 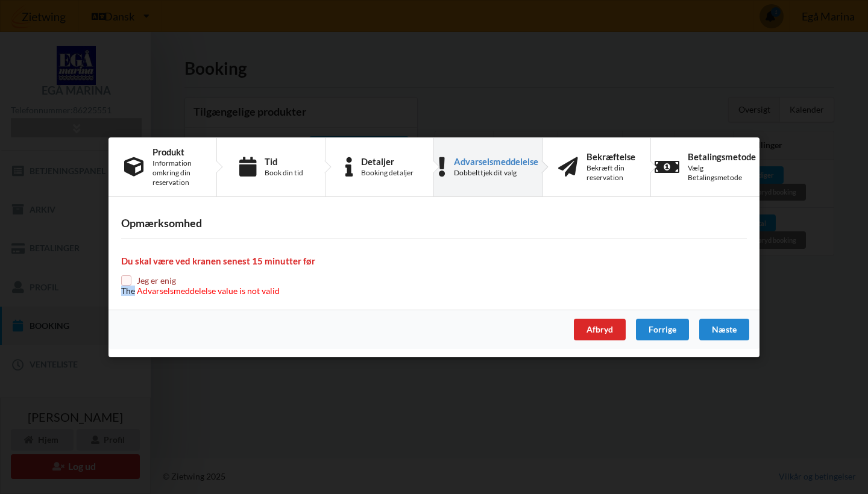 What do you see at coordinates (284, 161) in the screenshot?
I see `div: Tid` at bounding box center [284, 161].